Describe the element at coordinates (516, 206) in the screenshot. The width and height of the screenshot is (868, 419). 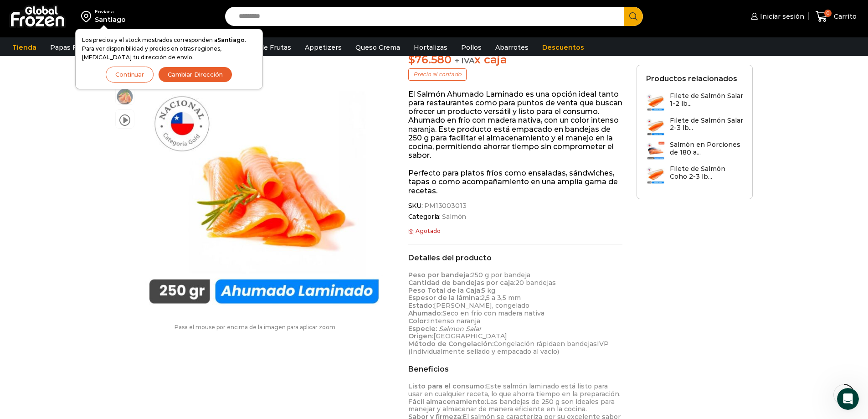
I see `span: SKU:` at that location.